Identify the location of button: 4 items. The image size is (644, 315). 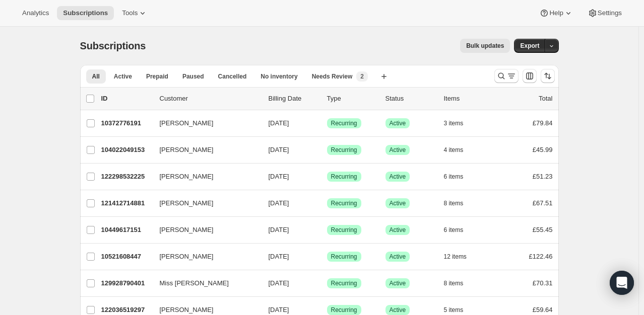
(459, 150).